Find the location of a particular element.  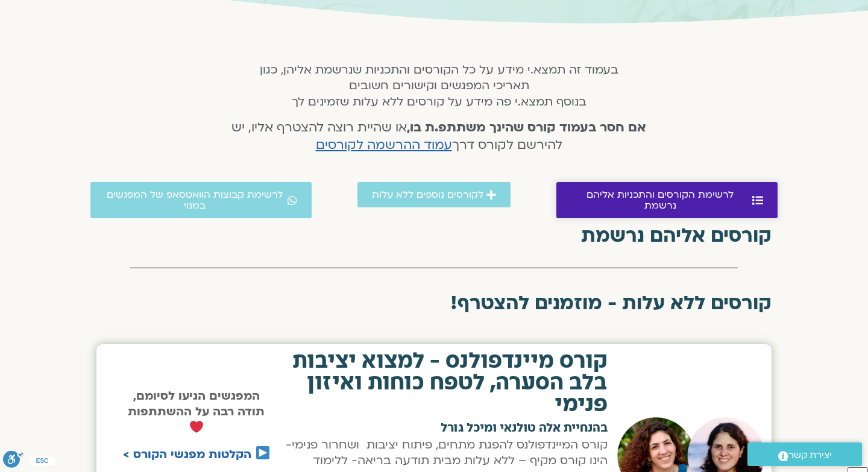

span: יצירת קשר is located at coordinates (810, 455).